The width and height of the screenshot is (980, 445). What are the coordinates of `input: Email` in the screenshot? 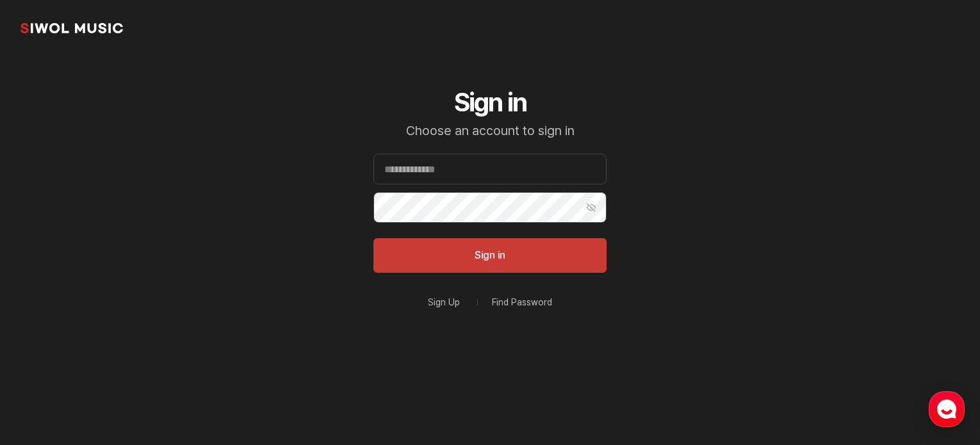 It's located at (490, 169).